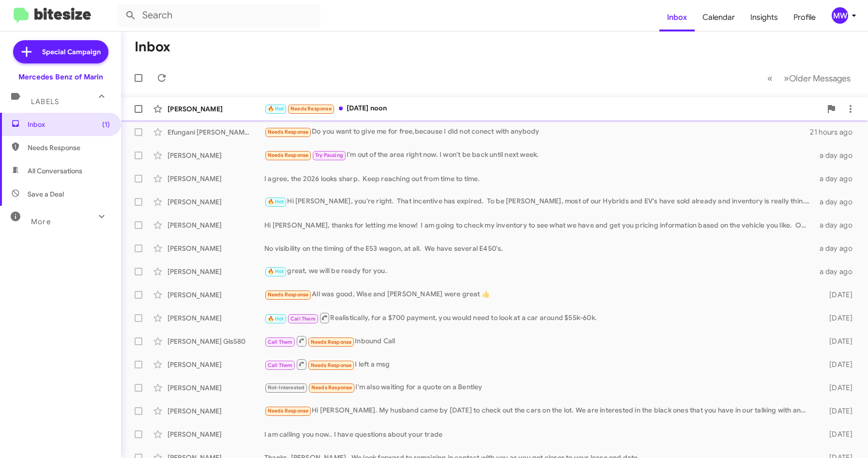 Image resolution: width=868 pixels, height=458 pixels. Describe the element at coordinates (286, 387) in the screenshot. I see `span: Not-Interested` at that location.